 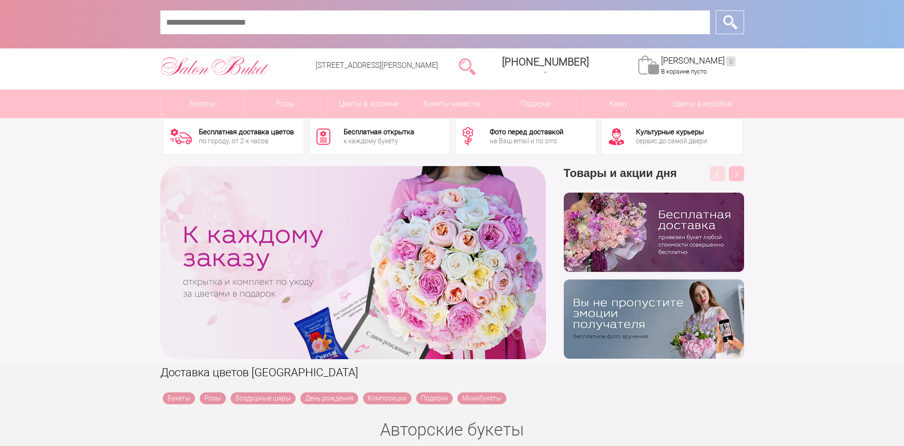 What do you see at coordinates (684, 71) in the screenshot?
I see `span: В корзине пусто` at bounding box center [684, 71].